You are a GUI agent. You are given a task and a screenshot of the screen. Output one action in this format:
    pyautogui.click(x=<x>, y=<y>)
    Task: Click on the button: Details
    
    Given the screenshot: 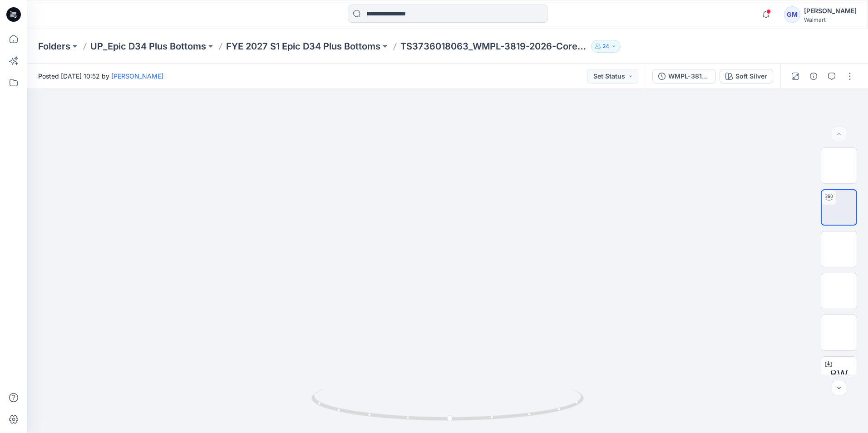 What is the action you would take?
    pyautogui.click(x=814, y=76)
    